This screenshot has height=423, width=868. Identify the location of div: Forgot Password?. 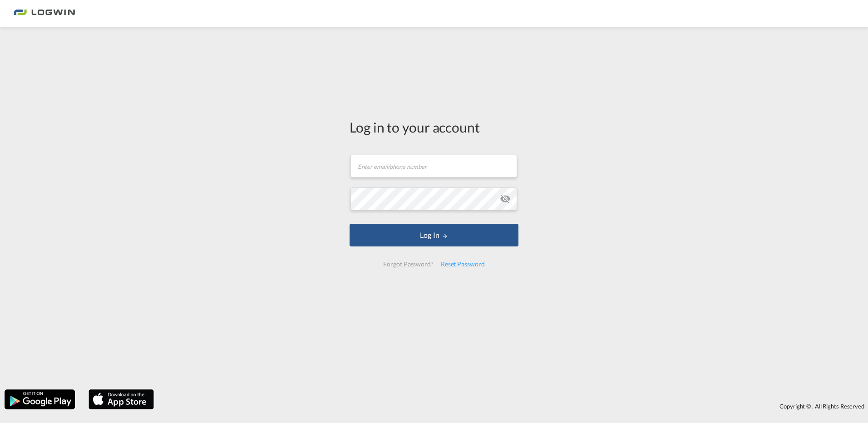
(408, 264).